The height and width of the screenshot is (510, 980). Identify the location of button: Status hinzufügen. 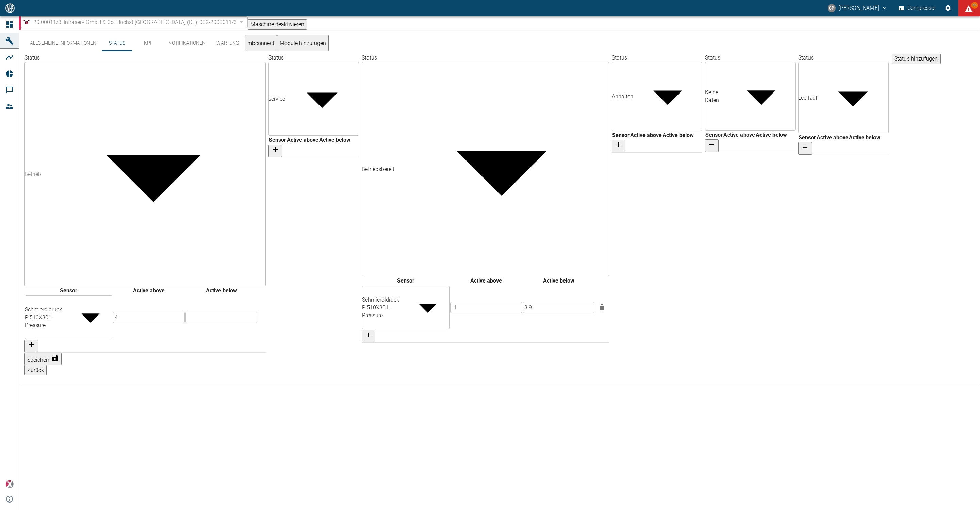
(916, 59).